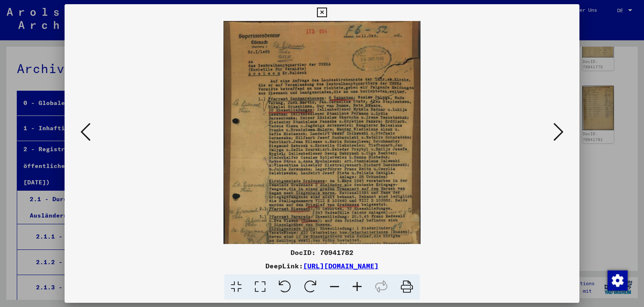 The image size is (644, 307). What do you see at coordinates (322, 253) in the screenshot?
I see `div: DocID: 70941782` at bounding box center [322, 253].